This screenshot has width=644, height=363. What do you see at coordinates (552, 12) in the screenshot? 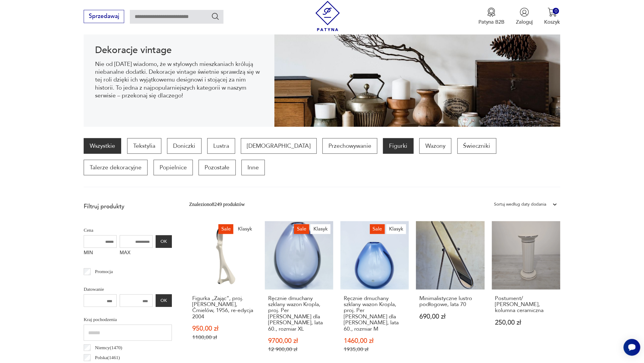
I see `img: Ikona koszyka` at bounding box center [552, 12].